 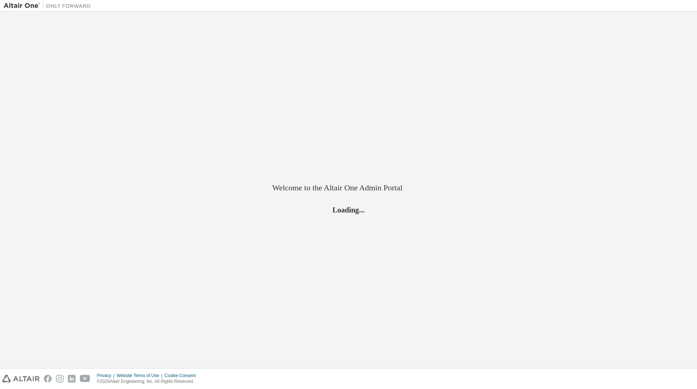 What do you see at coordinates (21, 379) in the screenshot?
I see `img: altair_logo.svg` at bounding box center [21, 379].